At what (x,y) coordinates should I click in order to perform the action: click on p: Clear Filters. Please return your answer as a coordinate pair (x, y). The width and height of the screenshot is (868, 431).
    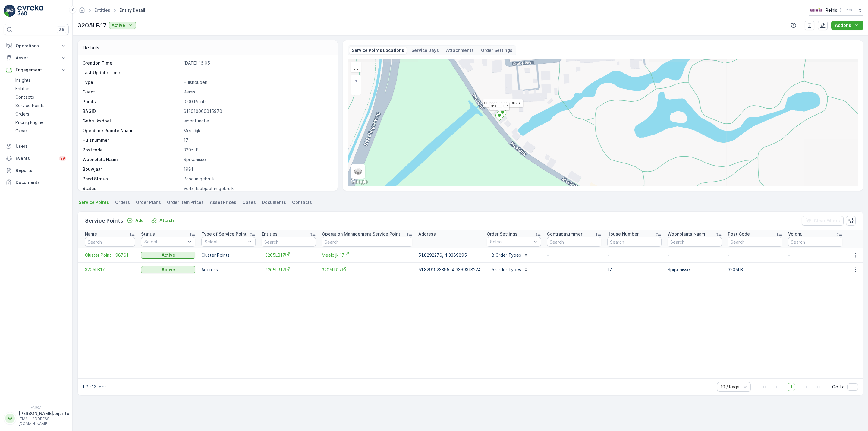
    Looking at the image, I should click on (827, 221).